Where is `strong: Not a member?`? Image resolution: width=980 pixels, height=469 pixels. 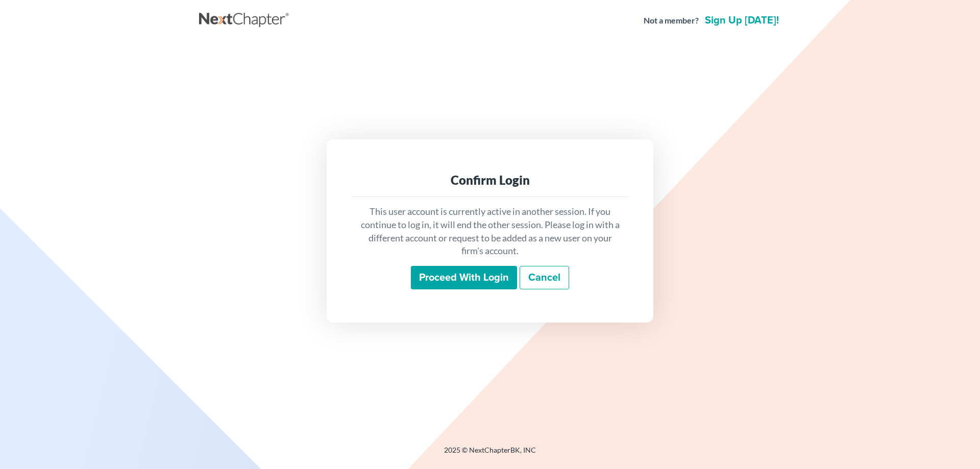 strong: Not a member? is located at coordinates (671, 20).